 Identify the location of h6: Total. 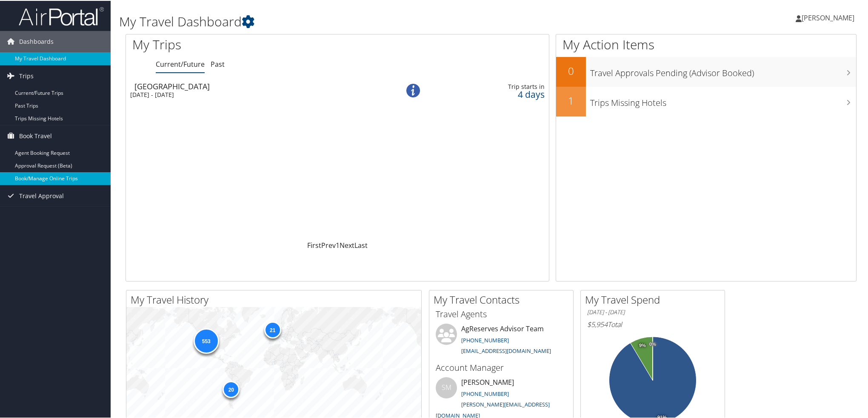
(653, 324).